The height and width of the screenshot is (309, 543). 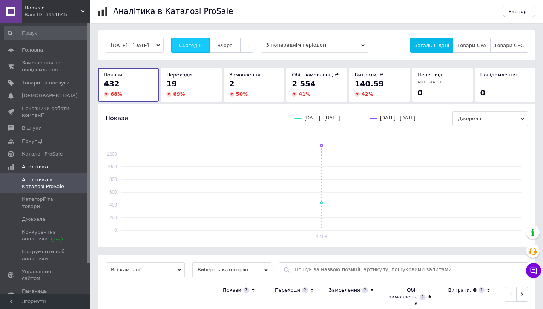 What do you see at coordinates (471, 45) in the screenshot?
I see `button: Товари CPA` at bounding box center [471, 45].